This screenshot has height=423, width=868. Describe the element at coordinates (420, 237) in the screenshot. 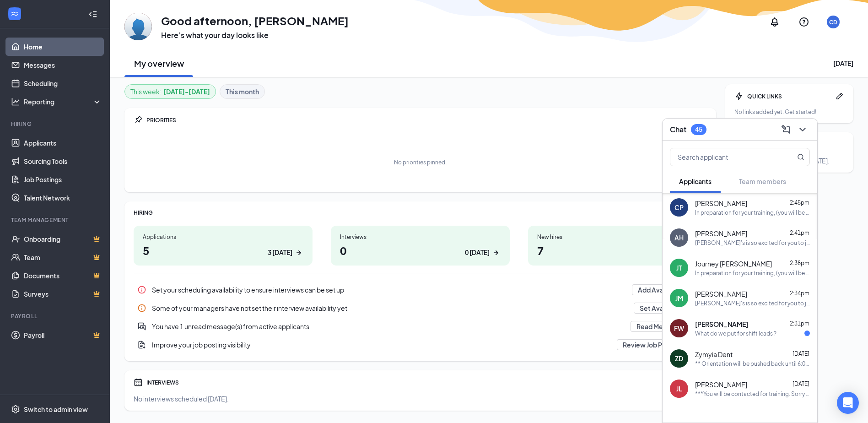

I see `div: Interviews` at that location.